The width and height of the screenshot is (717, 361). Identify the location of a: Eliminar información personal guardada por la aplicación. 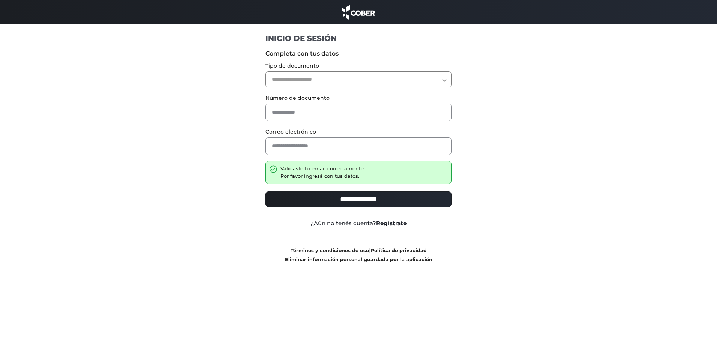
(358, 259).